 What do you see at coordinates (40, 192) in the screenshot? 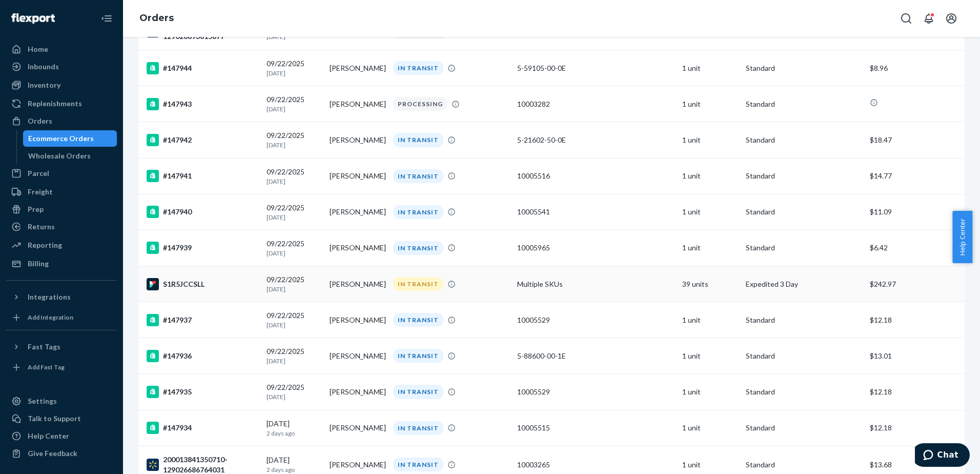
I see `div: Freight` at bounding box center [40, 192].